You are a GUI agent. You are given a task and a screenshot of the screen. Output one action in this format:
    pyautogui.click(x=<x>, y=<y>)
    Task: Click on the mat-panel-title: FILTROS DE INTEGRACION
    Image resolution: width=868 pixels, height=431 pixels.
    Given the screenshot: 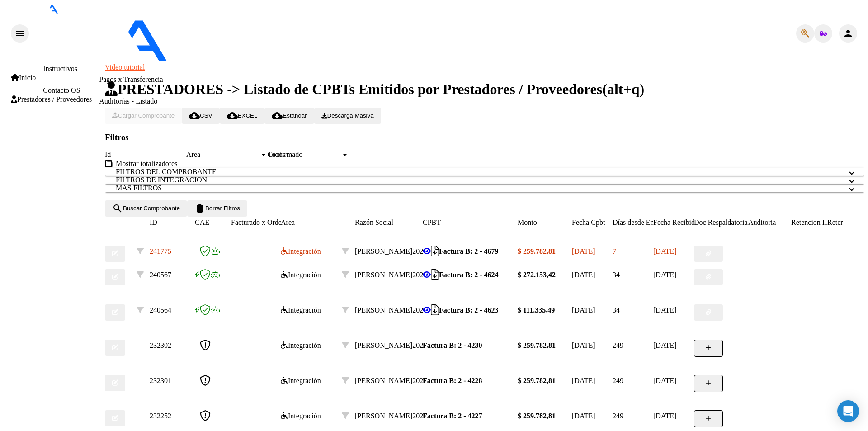 What is the action you would take?
    pyautogui.click(x=479, y=180)
    